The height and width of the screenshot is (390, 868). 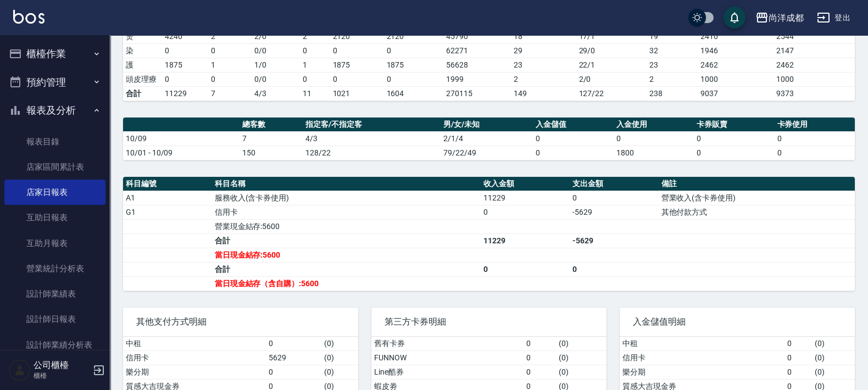 I want to click on td: 其他付款方式, so click(x=757, y=212).